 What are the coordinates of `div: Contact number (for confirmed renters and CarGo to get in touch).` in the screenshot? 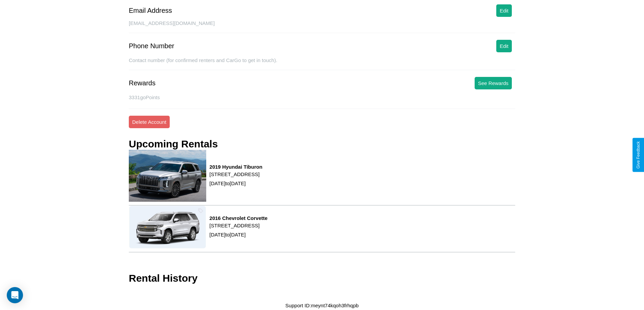 It's located at (322, 64).